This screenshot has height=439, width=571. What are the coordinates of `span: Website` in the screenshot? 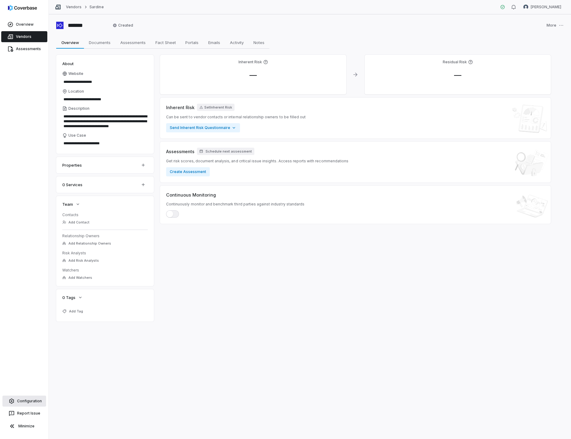 It's located at (76, 74).